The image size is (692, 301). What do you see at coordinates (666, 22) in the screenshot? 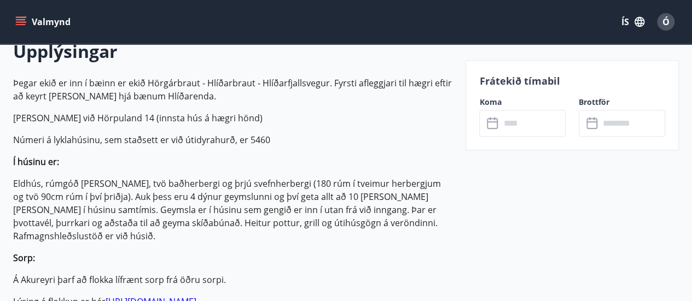
I see `button: Ó` at bounding box center [666, 22].